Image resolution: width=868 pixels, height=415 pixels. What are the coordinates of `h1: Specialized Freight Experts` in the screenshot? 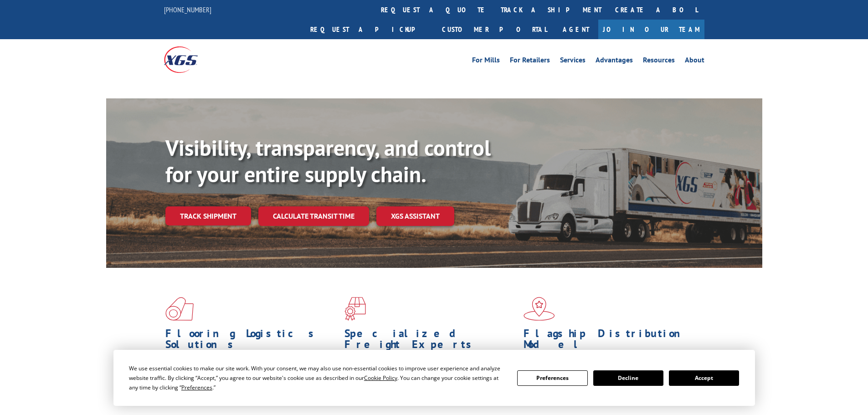 It's located at (430, 341).